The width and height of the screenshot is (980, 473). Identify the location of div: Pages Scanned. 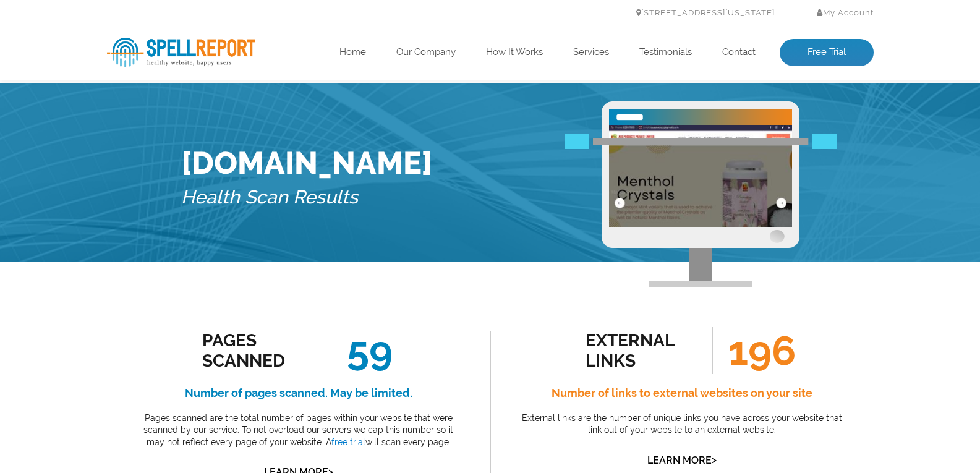
(258, 351).